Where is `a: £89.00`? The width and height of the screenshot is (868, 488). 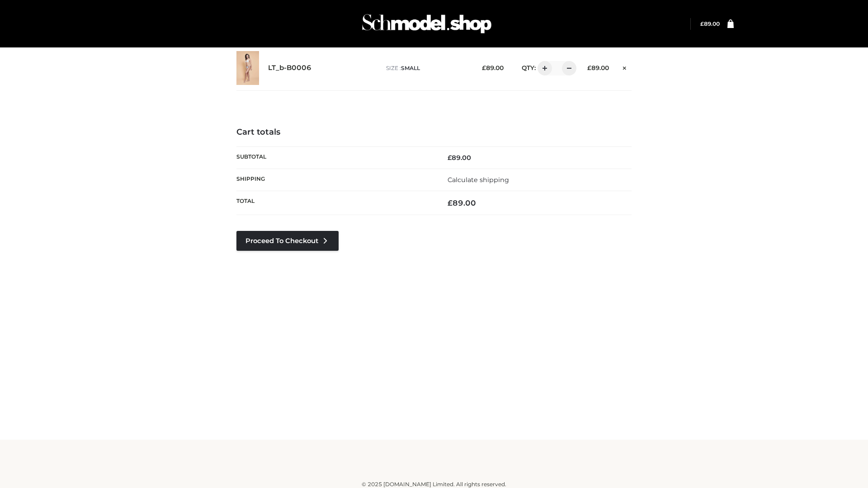
a: £89.00 is located at coordinates (710, 23).